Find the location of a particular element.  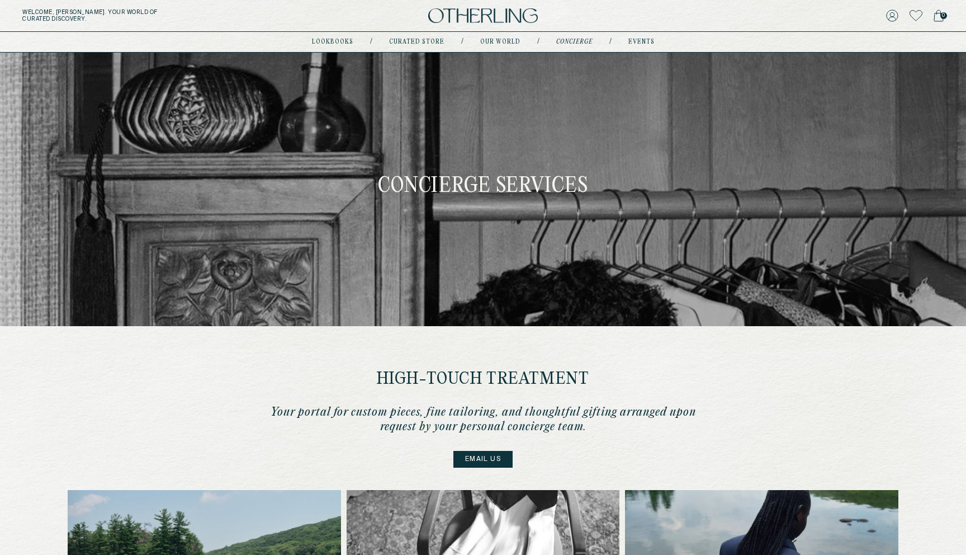

a: 0 is located at coordinates (939, 16).